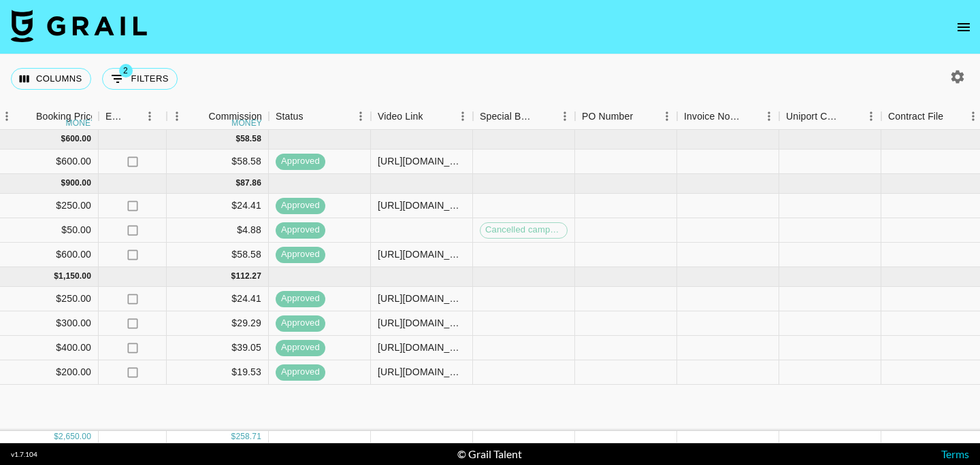 This screenshot has height=465, width=980. I want to click on div: $19.53, so click(218, 373).